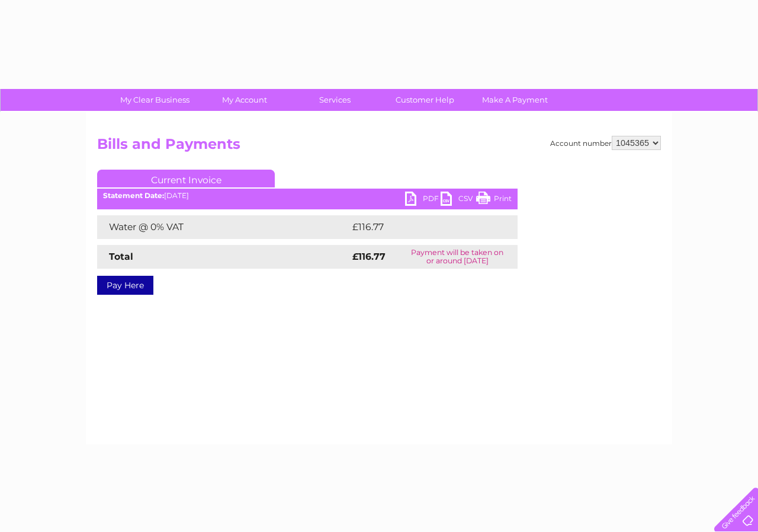 Image resolution: width=758 pixels, height=532 pixels. Describe the element at coordinates (186, 179) in the screenshot. I see `a: Current Invoice` at that location.